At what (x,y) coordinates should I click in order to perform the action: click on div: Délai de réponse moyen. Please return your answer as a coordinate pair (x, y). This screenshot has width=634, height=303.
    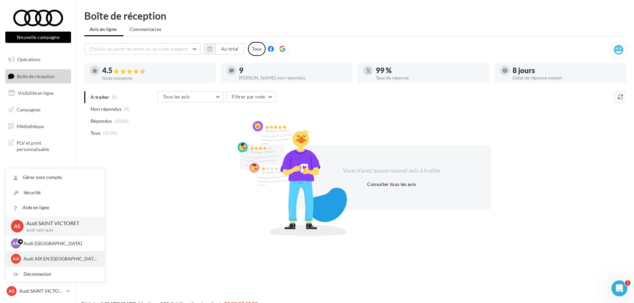
    Looking at the image, I should click on (567, 78).